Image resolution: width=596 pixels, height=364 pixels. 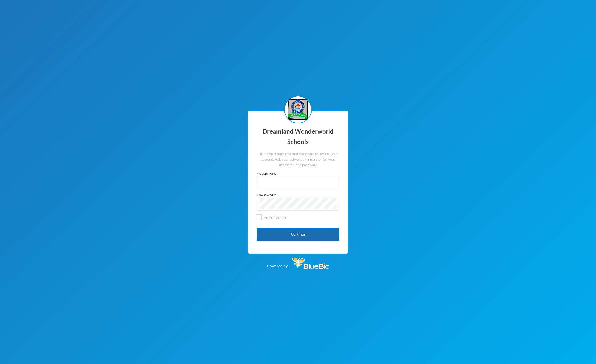 I want to click on span: Remember me, so click(x=275, y=217).